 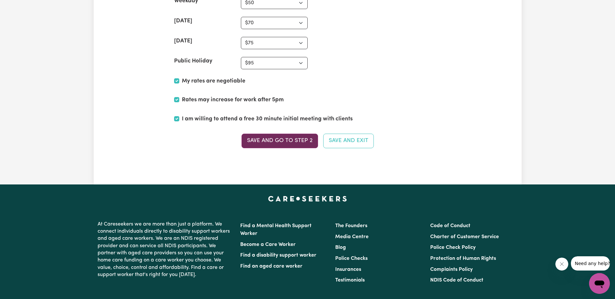 What do you see at coordinates (351, 259) in the screenshot?
I see `a: Police Checks` at bounding box center [351, 259].